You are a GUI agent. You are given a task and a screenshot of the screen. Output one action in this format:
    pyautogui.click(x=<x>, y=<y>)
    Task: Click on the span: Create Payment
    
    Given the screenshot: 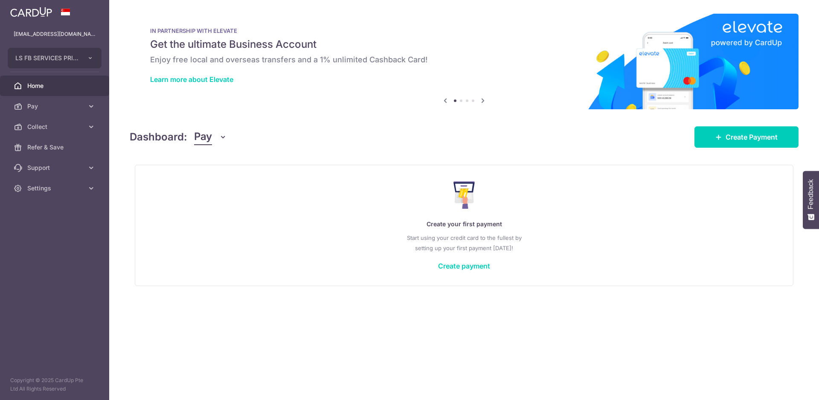 What is the action you would take?
    pyautogui.click(x=752, y=137)
    